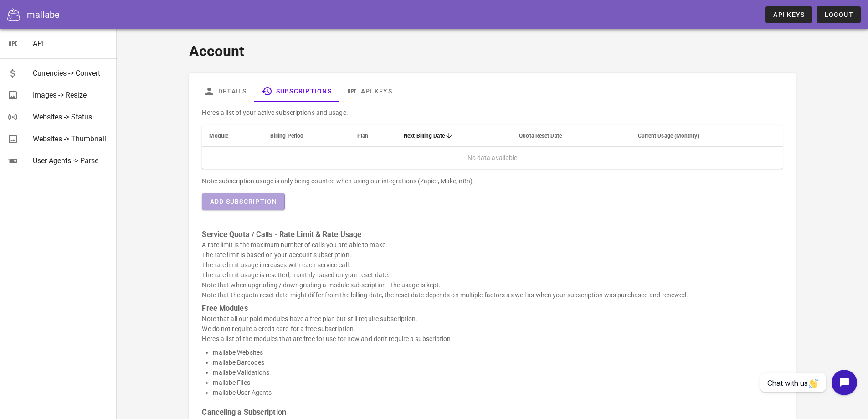 The width and height of the screenshot is (868, 419). Describe the element at coordinates (232, 136) in the screenshot. I see `th: Module` at that location.